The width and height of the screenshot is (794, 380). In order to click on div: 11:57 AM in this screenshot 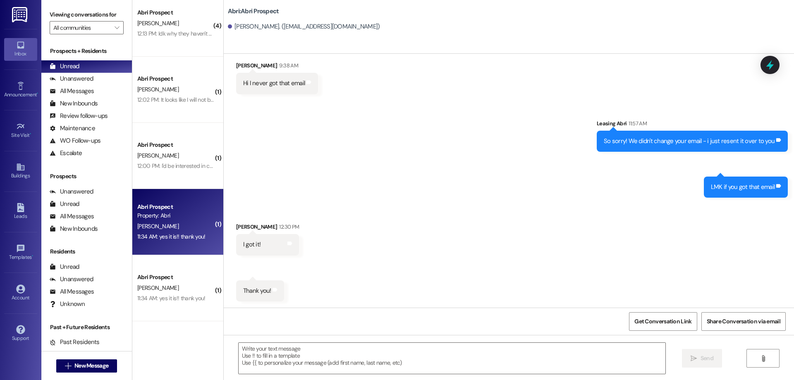, I will do `click(636, 123)`.